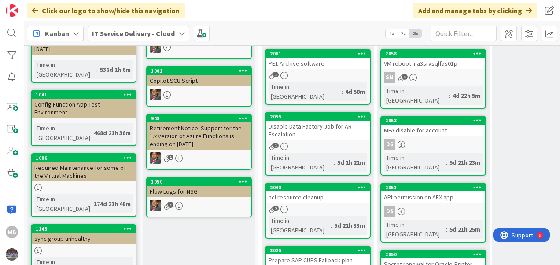  Describe the element at coordinates (29, 7) in the screenshot. I see `span: Support` at that location.